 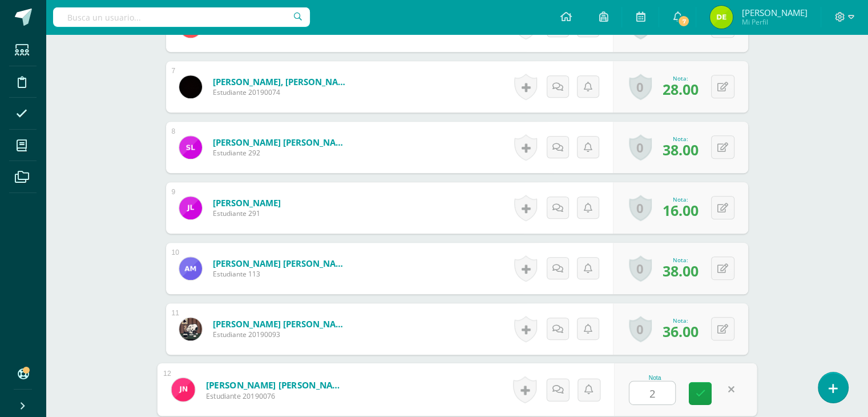 I want to click on img: 9acd9c322b15480cc604b41d51b2cba5.png, so click(x=191, y=87).